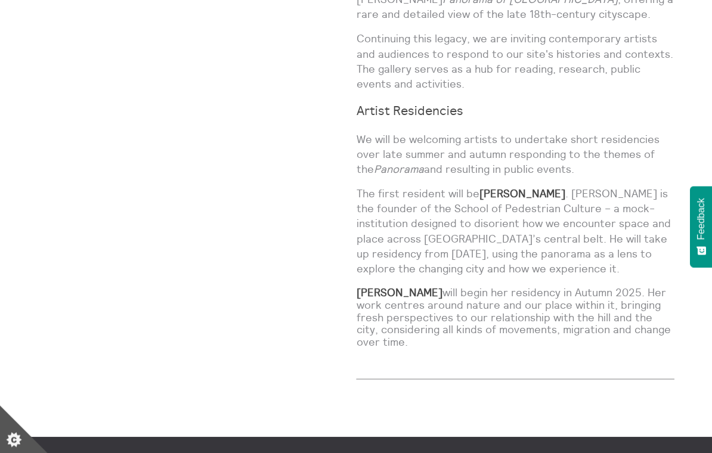 The image size is (712, 453). Describe the element at coordinates (398, 168) in the screenshot. I see `em: Panorama` at that location.